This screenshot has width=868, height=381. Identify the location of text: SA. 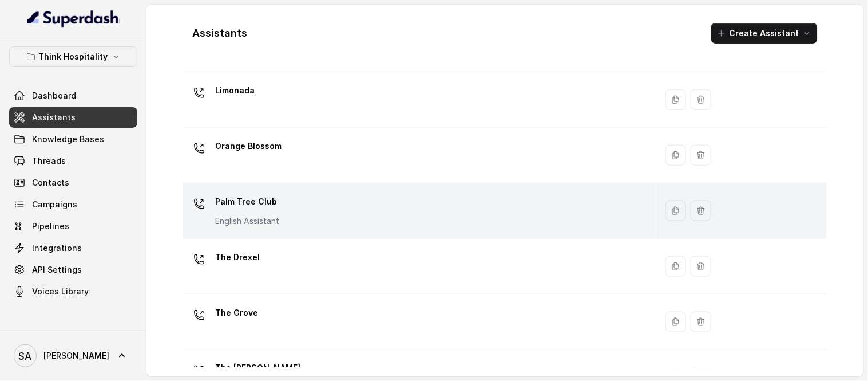
(25, 356).